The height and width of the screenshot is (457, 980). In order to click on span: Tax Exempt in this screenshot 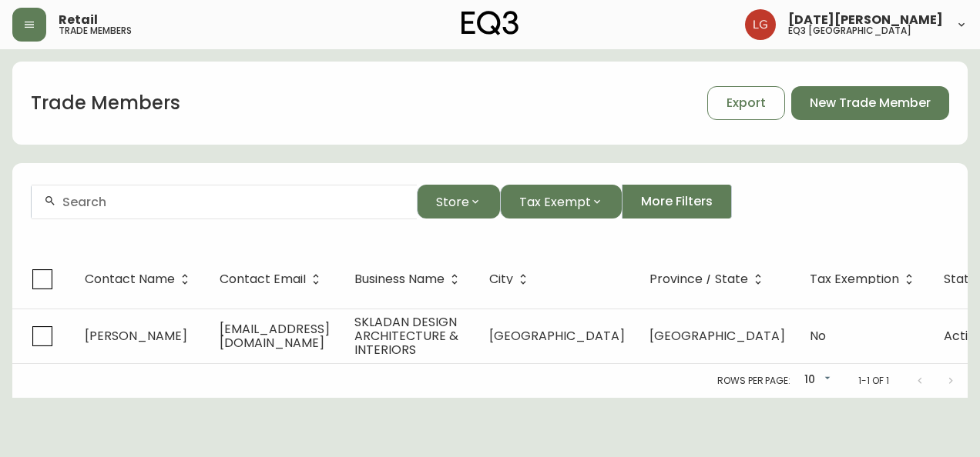, I will do `click(555, 202)`.